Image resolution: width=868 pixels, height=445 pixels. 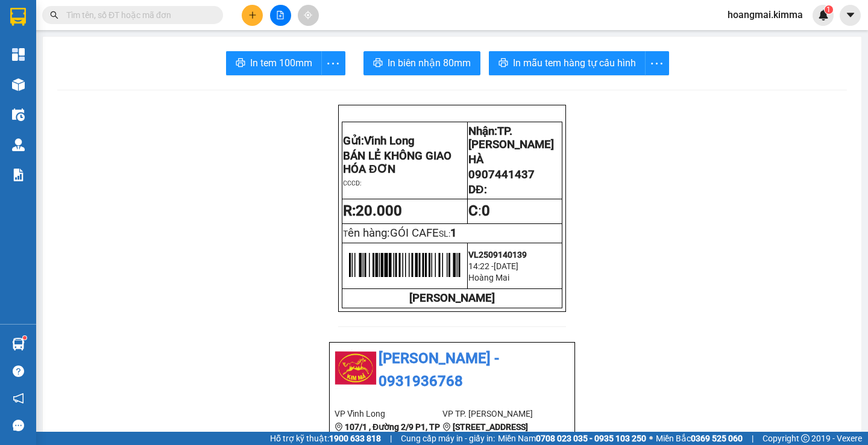 What do you see at coordinates (590, 438) in the screenshot?
I see `strong: 0708 023 035 - 0935 103 250` at bounding box center [590, 438].